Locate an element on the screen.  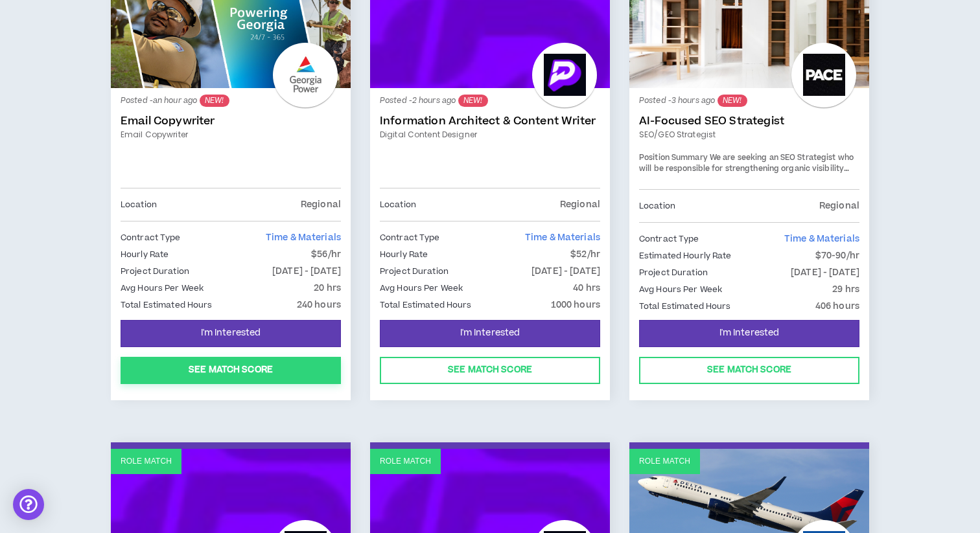
p: 29 hrs is located at coordinates (845, 290).